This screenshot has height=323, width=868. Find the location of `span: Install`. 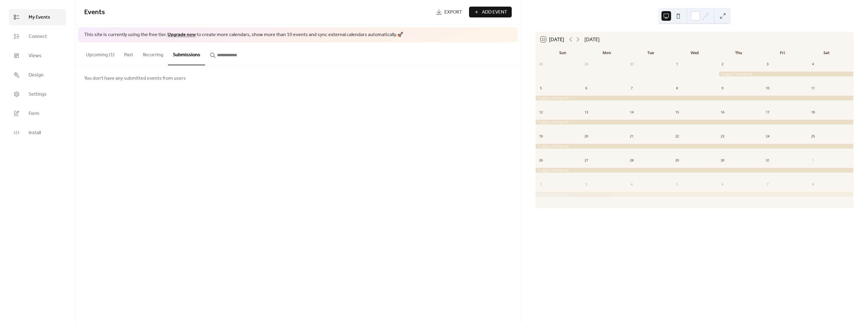

span: Install is located at coordinates (34, 133).